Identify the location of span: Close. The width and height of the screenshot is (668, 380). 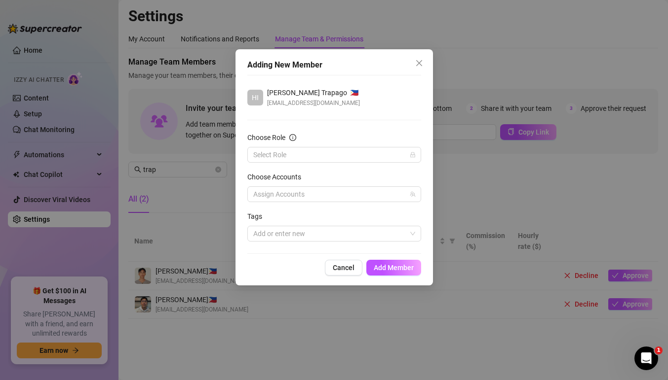
(419, 63).